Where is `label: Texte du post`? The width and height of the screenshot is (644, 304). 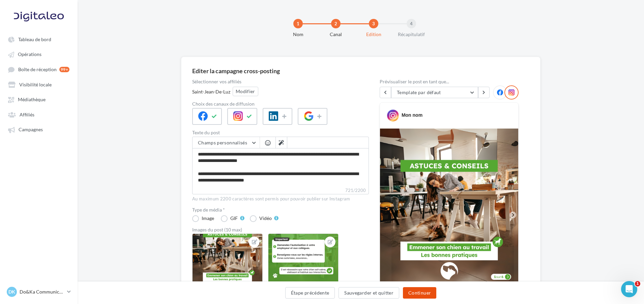 label: Texte du post is located at coordinates (281, 133).